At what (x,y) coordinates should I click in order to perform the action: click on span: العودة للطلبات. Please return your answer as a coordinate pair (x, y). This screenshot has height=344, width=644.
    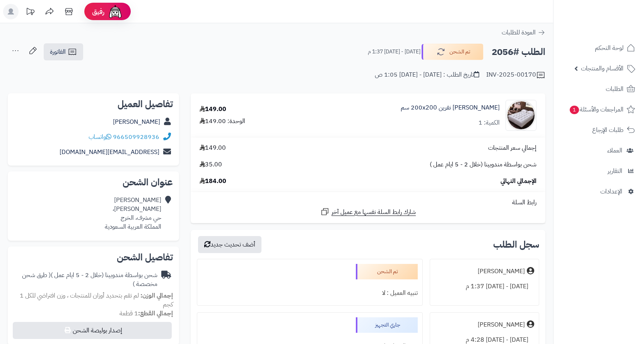
    Looking at the image, I should click on (519, 32).